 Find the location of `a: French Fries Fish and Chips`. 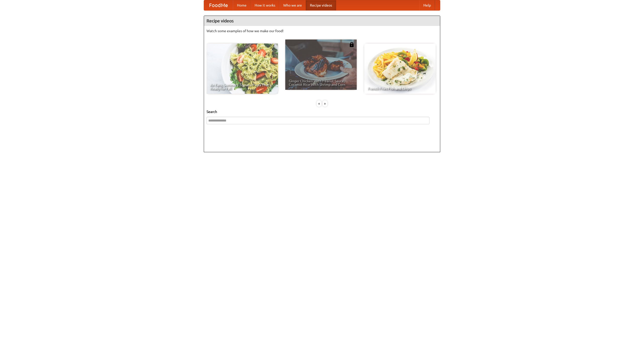

a: French Fries Fish and Chips is located at coordinates (400, 69).